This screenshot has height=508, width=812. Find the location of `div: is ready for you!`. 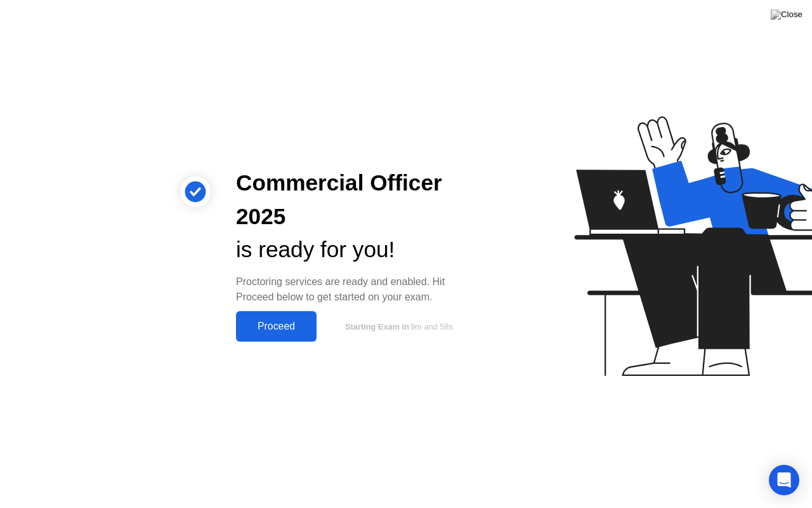

div: is ready for you! is located at coordinates (354, 250).